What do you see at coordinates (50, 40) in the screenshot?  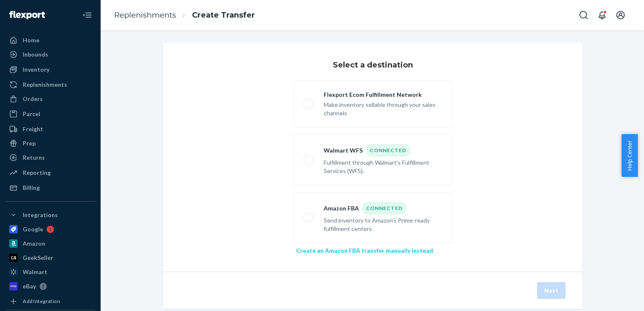 I see `a: Home` at bounding box center [50, 40].